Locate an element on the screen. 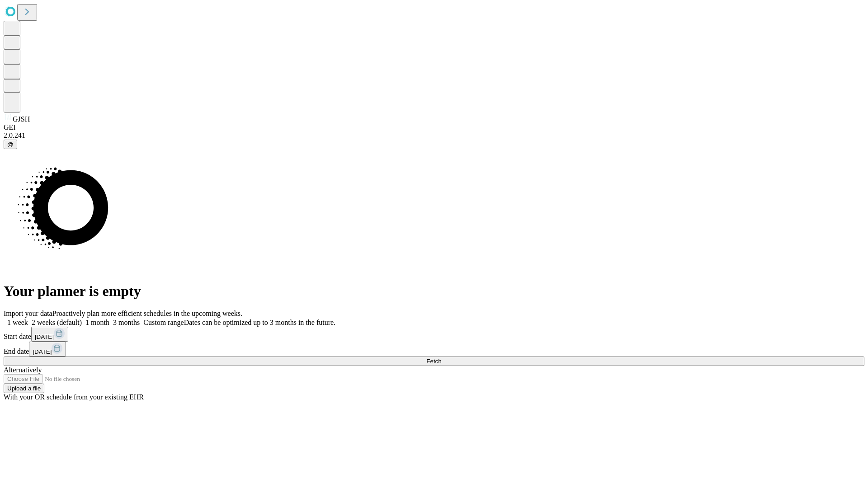  span: Fetch is located at coordinates (434, 361).